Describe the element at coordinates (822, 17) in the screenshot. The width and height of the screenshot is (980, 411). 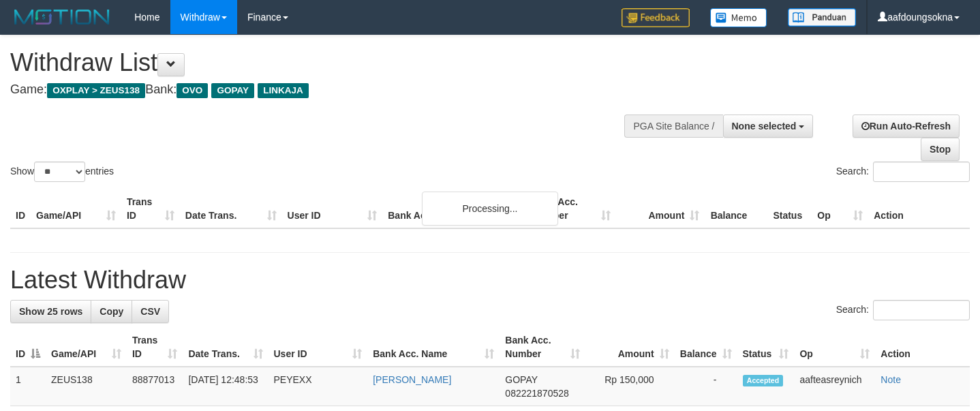
I see `img: panduan.png` at that location.